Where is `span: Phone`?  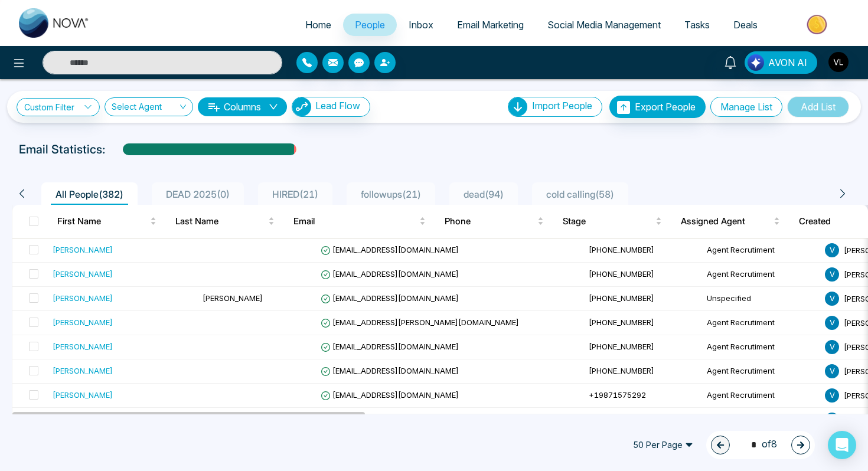 span: Phone is located at coordinates (490, 221).